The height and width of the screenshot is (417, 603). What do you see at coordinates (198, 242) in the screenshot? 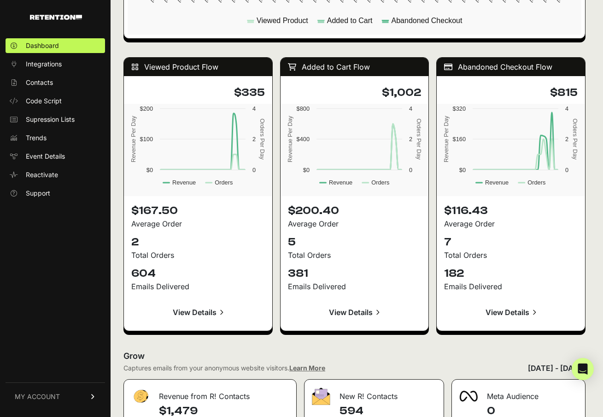
I see `p: 2` at bounding box center [198, 242].